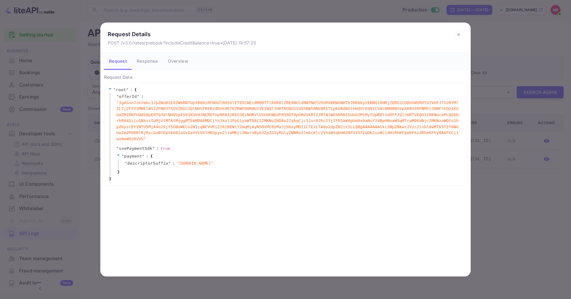 The height and width of the screenshot is (299, 571). What do you see at coordinates (118, 61) in the screenshot?
I see `button: Request` at bounding box center [118, 61].